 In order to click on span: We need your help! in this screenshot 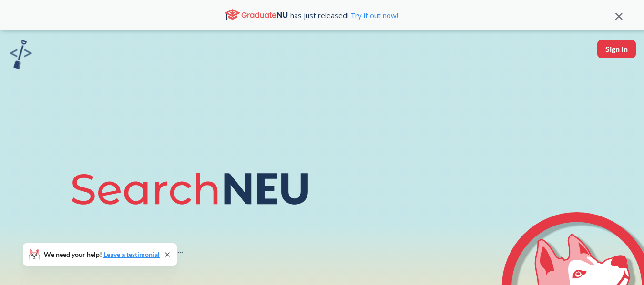, I will do `click(102, 254)`.